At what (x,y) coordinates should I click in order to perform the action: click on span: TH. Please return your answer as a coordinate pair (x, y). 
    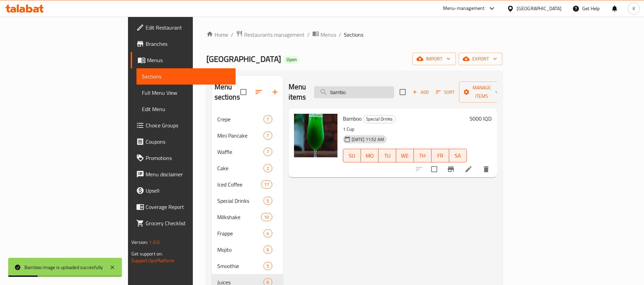
    Looking at the image, I should click on (423, 155).